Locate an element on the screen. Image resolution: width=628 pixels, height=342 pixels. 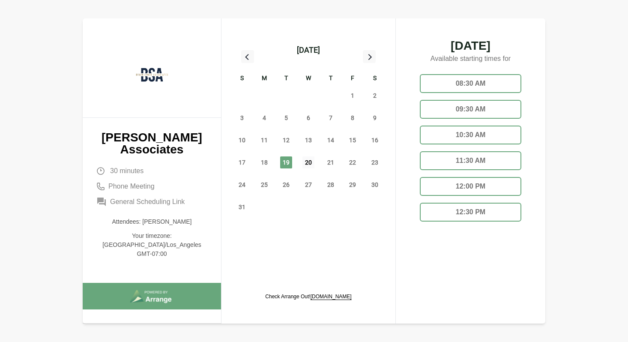
div: 10:30 AM is located at coordinates (470, 135).